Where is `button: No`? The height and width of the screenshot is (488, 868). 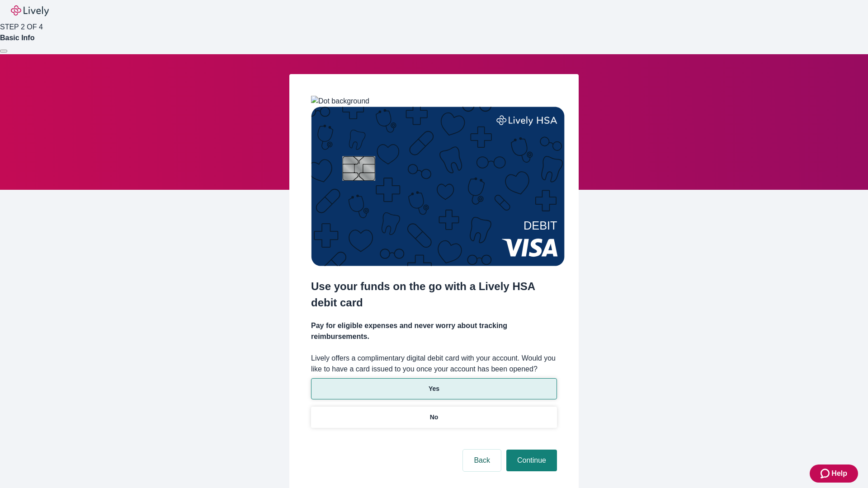
button: No is located at coordinates (434, 417).